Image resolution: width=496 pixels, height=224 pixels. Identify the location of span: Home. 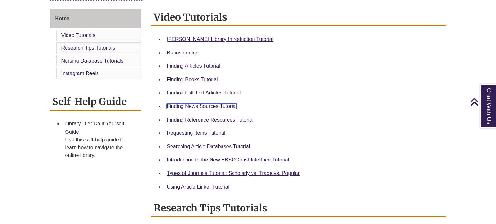
(62, 18).